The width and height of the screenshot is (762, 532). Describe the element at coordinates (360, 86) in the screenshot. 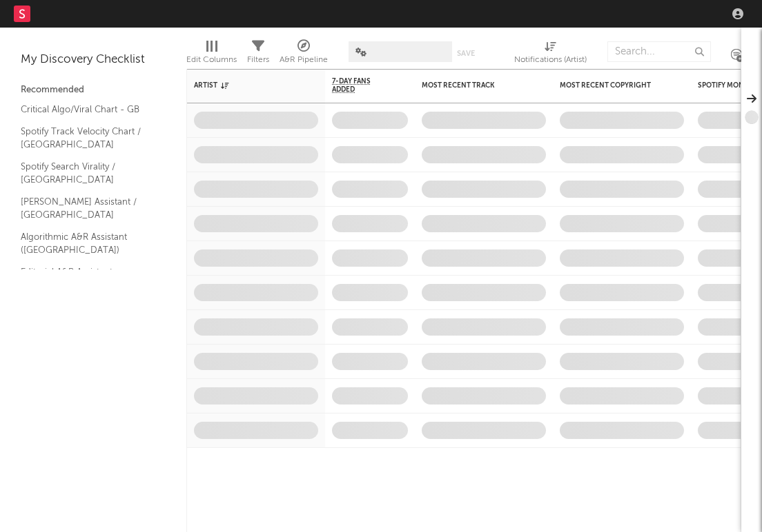

I see `span: 7-Day Fans Added` at that location.